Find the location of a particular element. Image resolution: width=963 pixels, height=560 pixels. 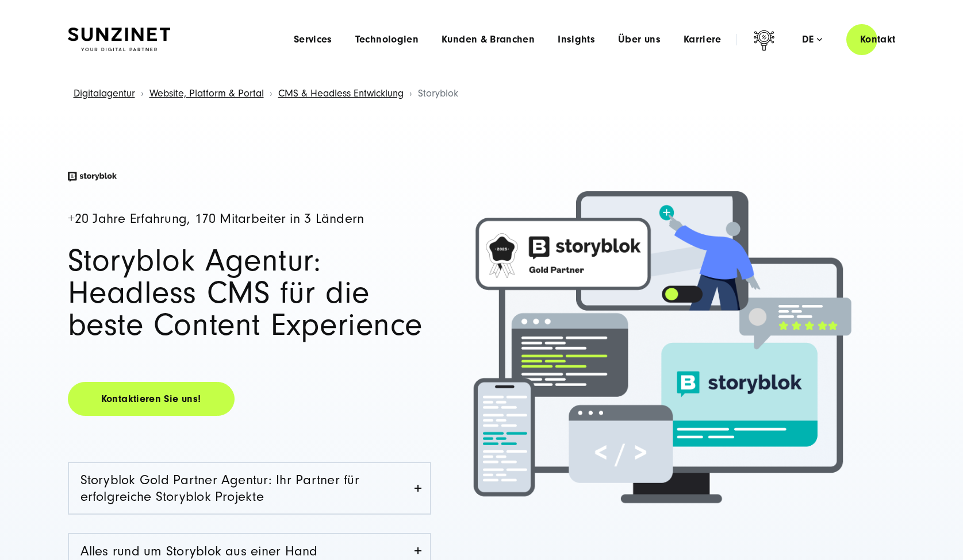

a: Services is located at coordinates (313, 40).